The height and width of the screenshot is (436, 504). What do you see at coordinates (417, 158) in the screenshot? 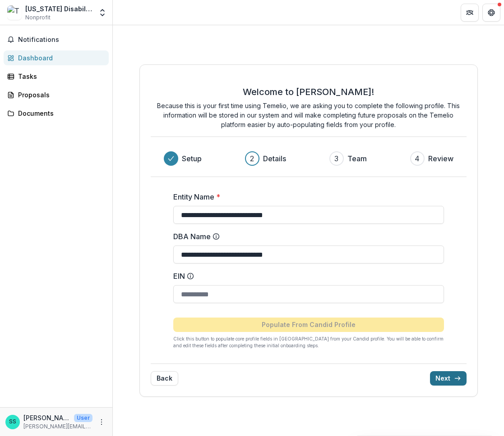
I see `div: 4` at bounding box center [417, 158].